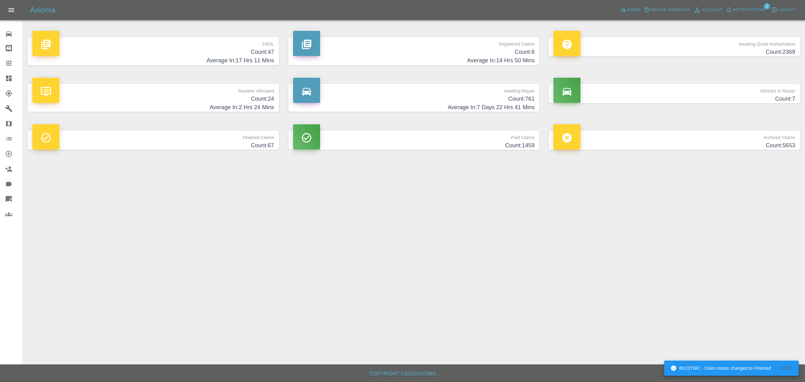  What do you see at coordinates (767, 6) in the screenshot?
I see `span: 1` at bounding box center [767, 6].